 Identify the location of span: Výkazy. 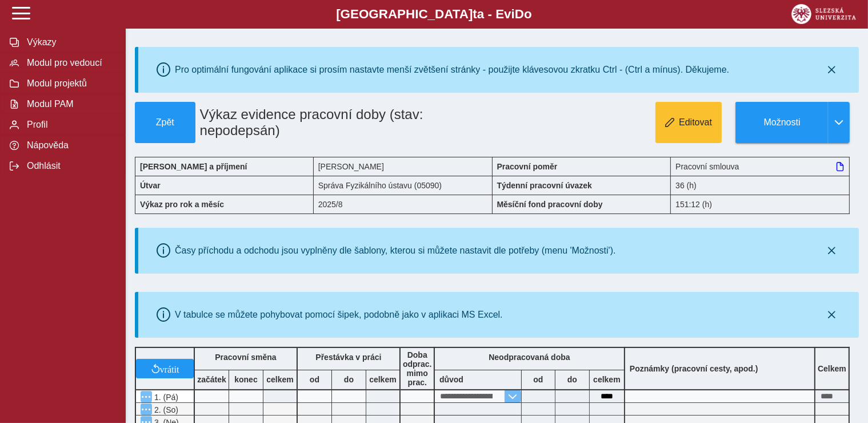
(70, 43).